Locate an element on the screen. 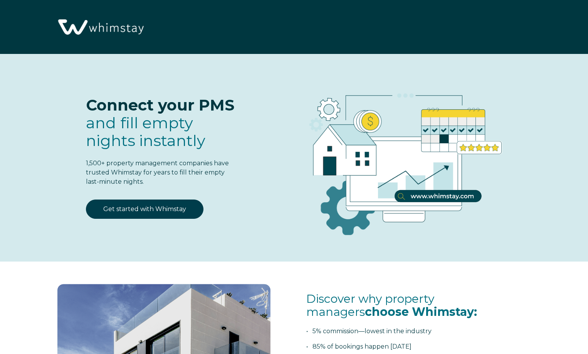 The height and width of the screenshot is (354, 588). img: Whimstay Logo-02 1 is located at coordinates (100, 27).